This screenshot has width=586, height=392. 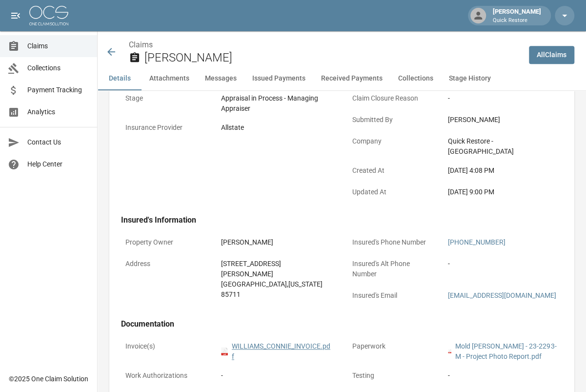 I want to click on button: Stage History, so click(x=470, y=78).